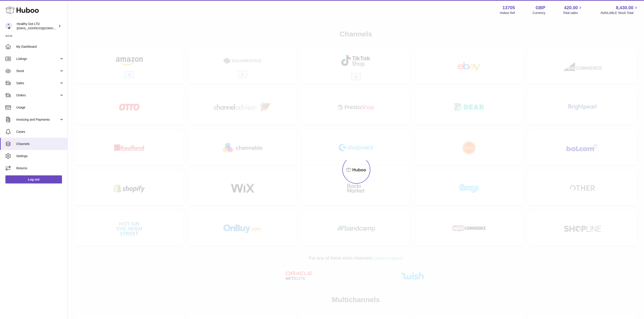 This screenshot has height=319, width=644. Describe the element at coordinates (573, 10) in the screenshot. I see `a: 420.00 Total sales` at that location.